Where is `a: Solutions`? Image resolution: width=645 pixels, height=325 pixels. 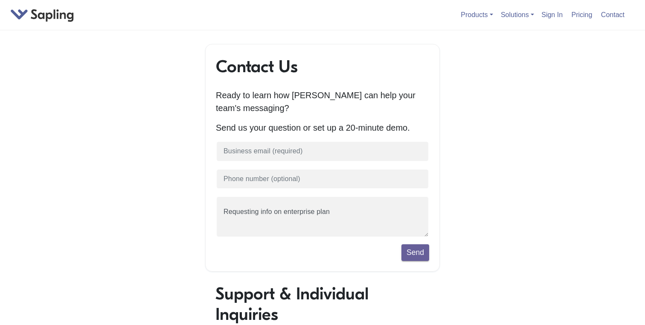
a: Solutions is located at coordinates (517, 15).